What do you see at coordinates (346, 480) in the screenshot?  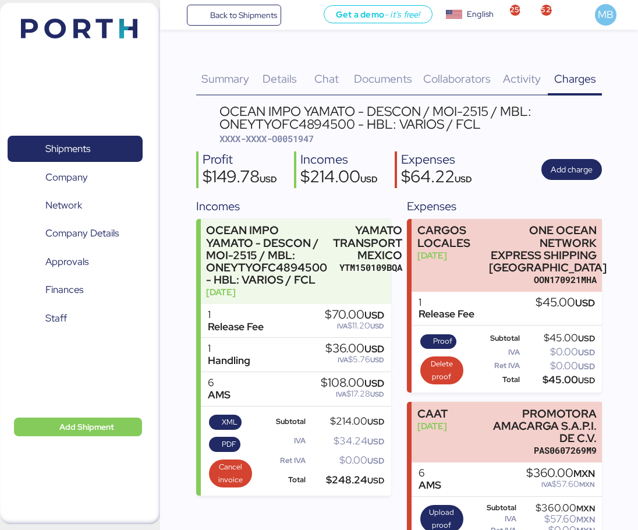 I see `div: $248.24` at bounding box center [346, 480].